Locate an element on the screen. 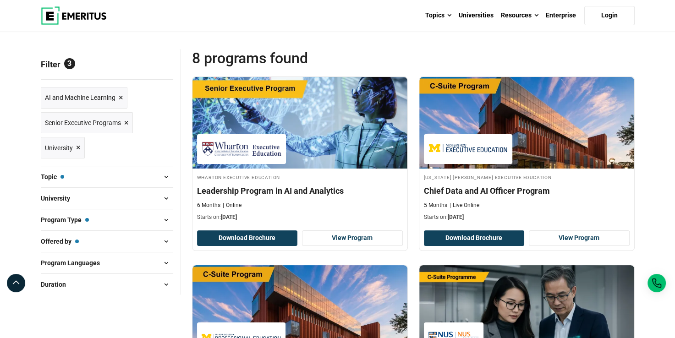 This screenshot has height=338, width=675. img: Michigan Ross Executive Education is located at coordinates (468, 149).